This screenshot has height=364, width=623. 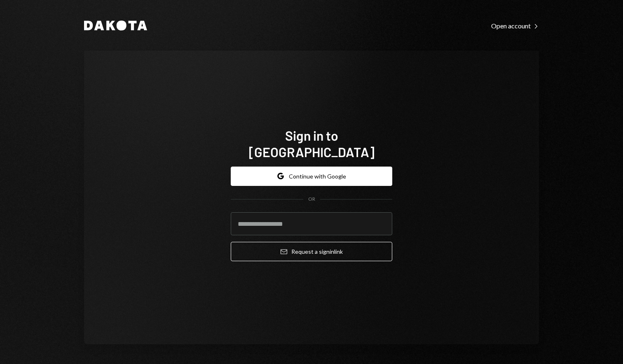 I want to click on button: Continue with Google, so click(x=311, y=176).